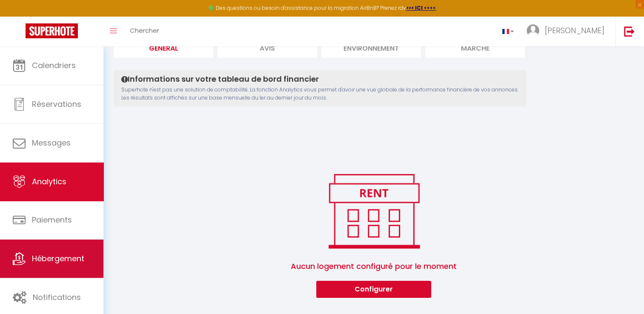 Image resolution: width=644 pixels, height=314 pixels. What do you see at coordinates (319, 94) in the screenshot?
I see `p: Superhote n'est pas une solution de comptabilité. La fonction Analytics vous permet d'avoir une v...` at bounding box center [319, 94].